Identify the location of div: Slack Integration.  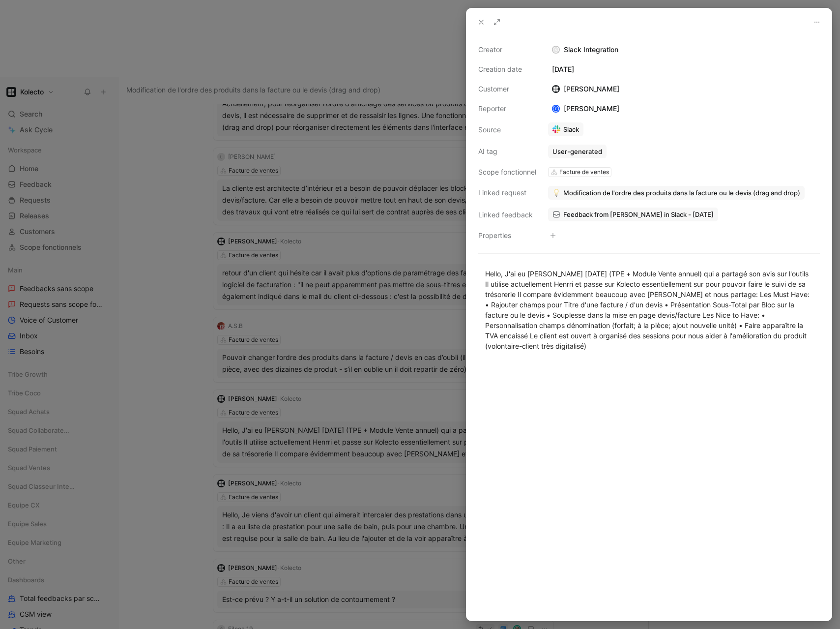
(684, 50).